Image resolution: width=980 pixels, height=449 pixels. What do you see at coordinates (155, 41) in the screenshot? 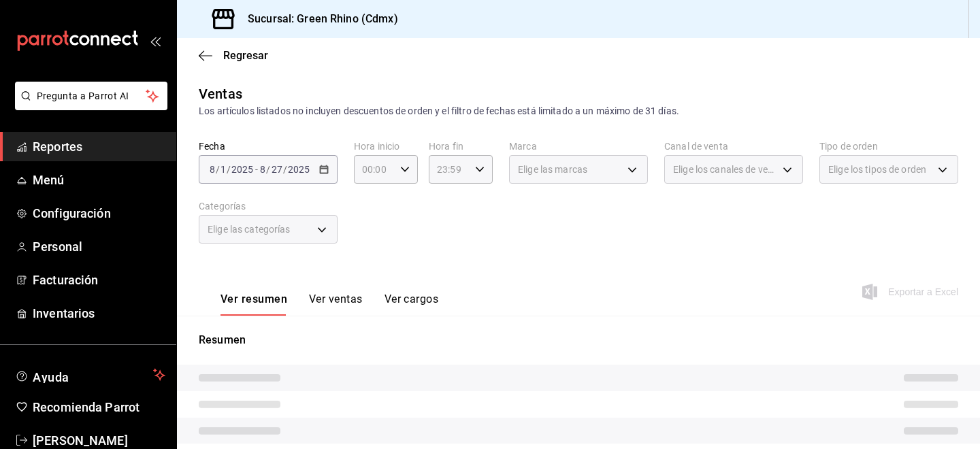
I see `button: open_drawer_menu` at bounding box center [155, 41].